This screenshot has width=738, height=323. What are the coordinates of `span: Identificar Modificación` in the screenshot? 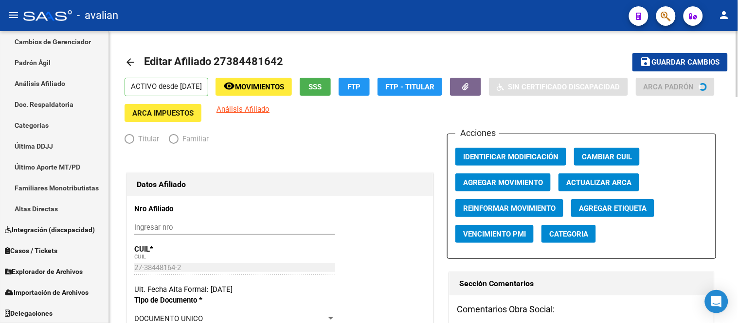 It's located at (511, 157).